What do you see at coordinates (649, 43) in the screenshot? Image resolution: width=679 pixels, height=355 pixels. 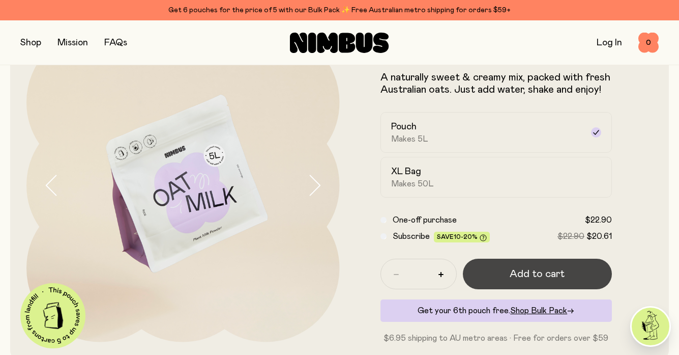 I see `button: 0` at bounding box center [649, 43].